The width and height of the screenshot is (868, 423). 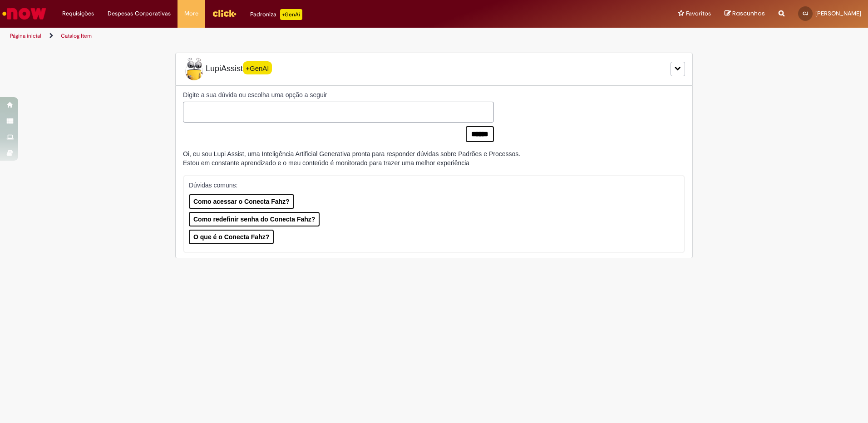 What do you see at coordinates (351, 159) in the screenshot?
I see `div: Oi, eu sou Lupi Assist, uma Inteligência Artificial Generativa pronta para responder dúvidas sobr...` at bounding box center [351, 159].